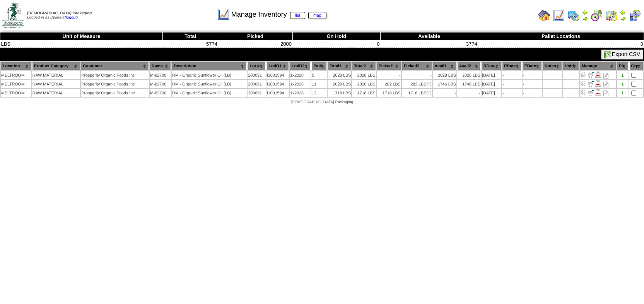 The height and width of the screenshot is (304, 644). I want to click on span: Logged in as Dpieters, so click(59, 16).